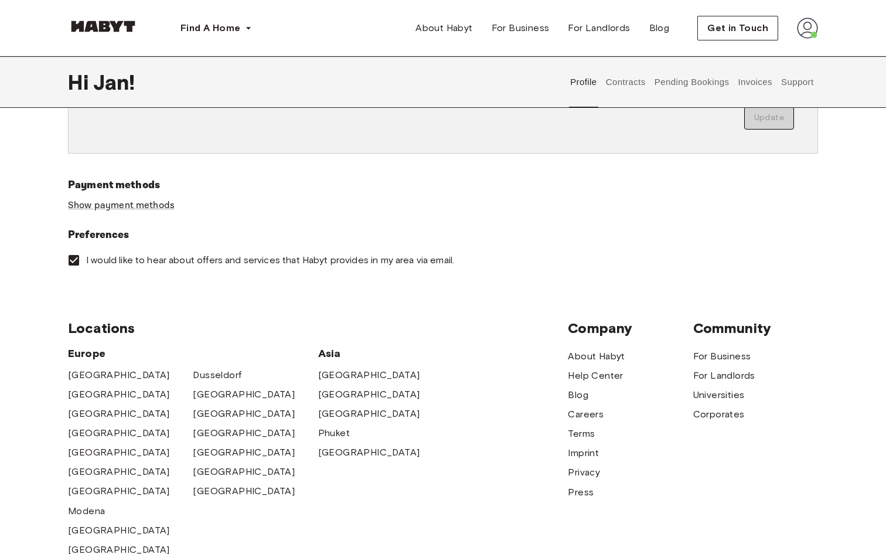 This screenshot has height=554, width=886. What do you see at coordinates (583, 453) in the screenshot?
I see `a: Imprint` at bounding box center [583, 453].